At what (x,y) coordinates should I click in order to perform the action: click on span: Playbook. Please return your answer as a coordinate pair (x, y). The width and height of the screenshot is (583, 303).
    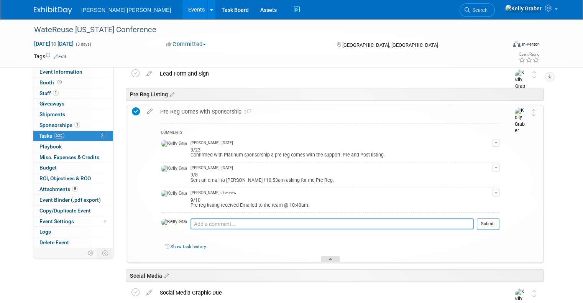
    Looking at the image, I should click on (51, 146).